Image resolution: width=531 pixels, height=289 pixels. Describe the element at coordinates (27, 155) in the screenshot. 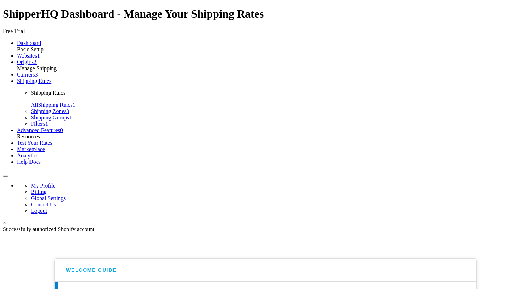

I see `a: Analytics` at that location.